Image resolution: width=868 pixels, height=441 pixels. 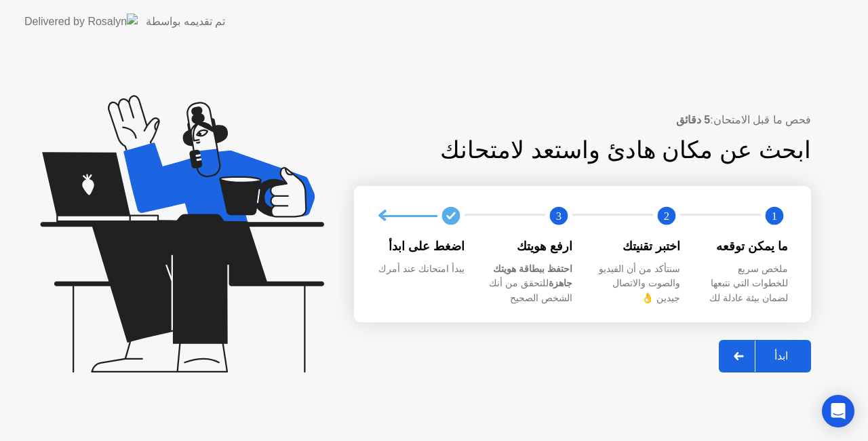 I want to click on div: ملخص سريع للخطوات التي نتبعها لضمان بيئة عادلة لك, so click(x=744, y=284).